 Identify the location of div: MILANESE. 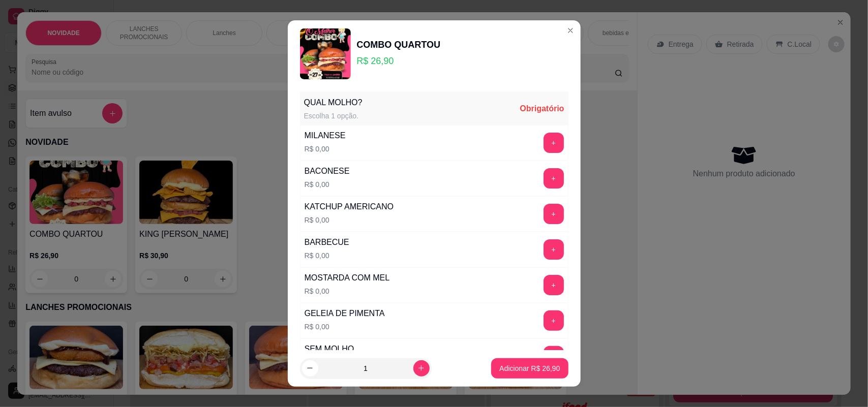
(325, 135).